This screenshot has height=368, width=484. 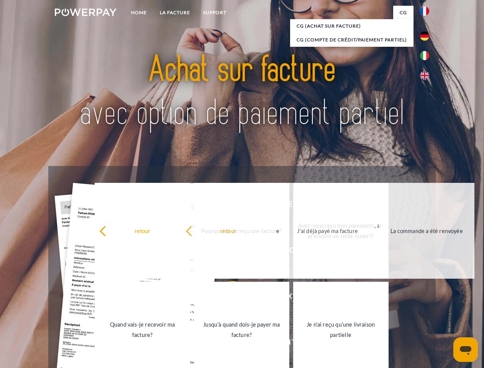 I want to click on div: Jusqu'à quand dois-je payer ma facture?, so click(x=242, y=330).